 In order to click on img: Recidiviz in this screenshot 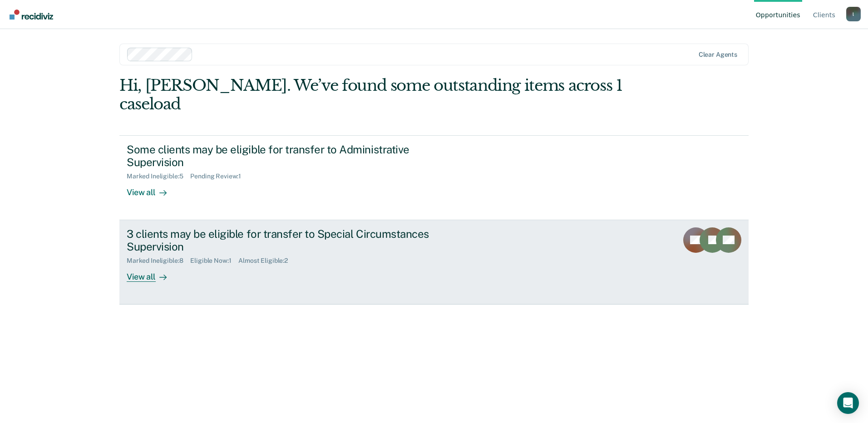, I will do `click(31, 14)`.